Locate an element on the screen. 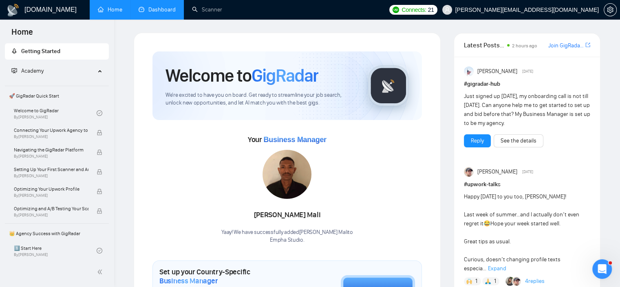 The height and width of the screenshot is (287, 620). span: rocket is located at coordinates (14, 51).